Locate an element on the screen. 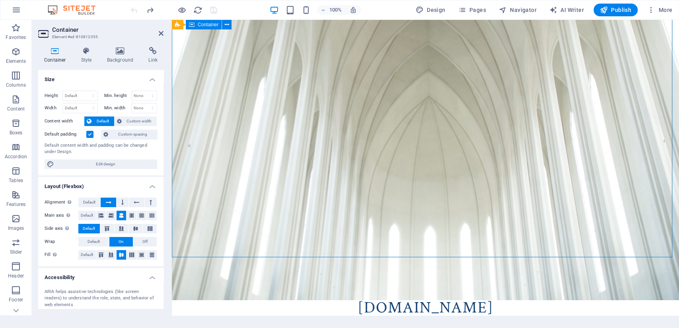 The width and height of the screenshot is (679, 328). label: Width is located at coordinates (53, 108).